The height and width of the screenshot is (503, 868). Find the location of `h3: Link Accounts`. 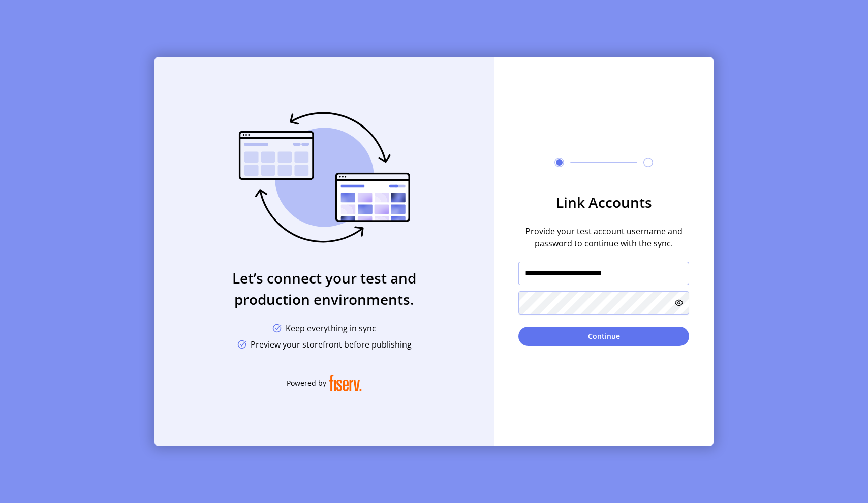

h3: Link Accounts is located at coordinates (603, 202).